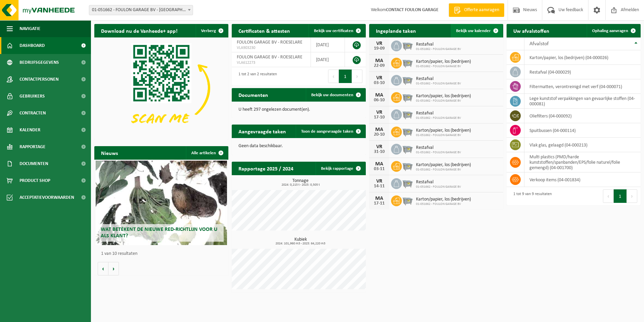  Describe the element at coordinates (379, 117) in the screenshot. I see `div: 17-10` at that location.